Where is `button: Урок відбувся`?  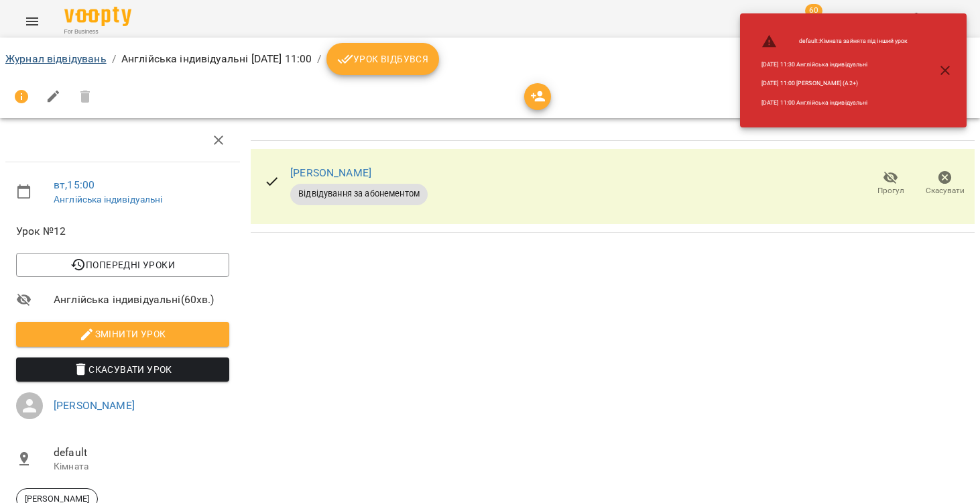 button: Урок відбувся is located at coordinates (383, 59).